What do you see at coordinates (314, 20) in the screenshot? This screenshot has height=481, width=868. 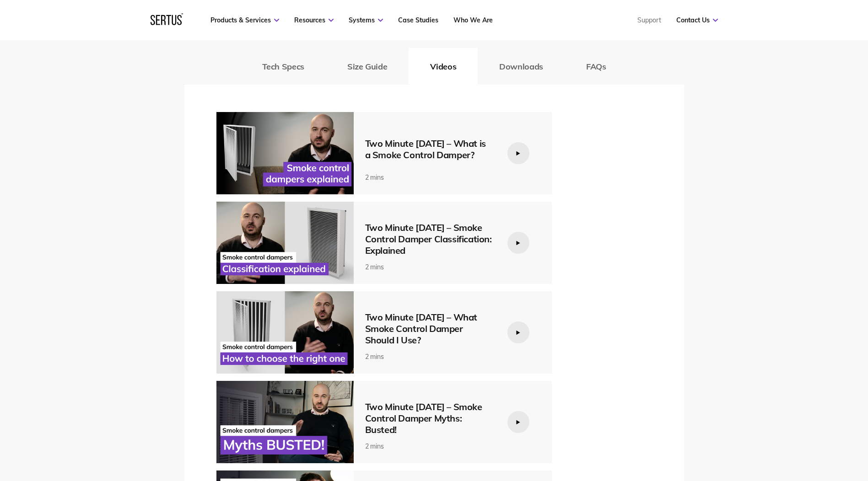 I see `a: Resources` at bounding box center [314, 20].